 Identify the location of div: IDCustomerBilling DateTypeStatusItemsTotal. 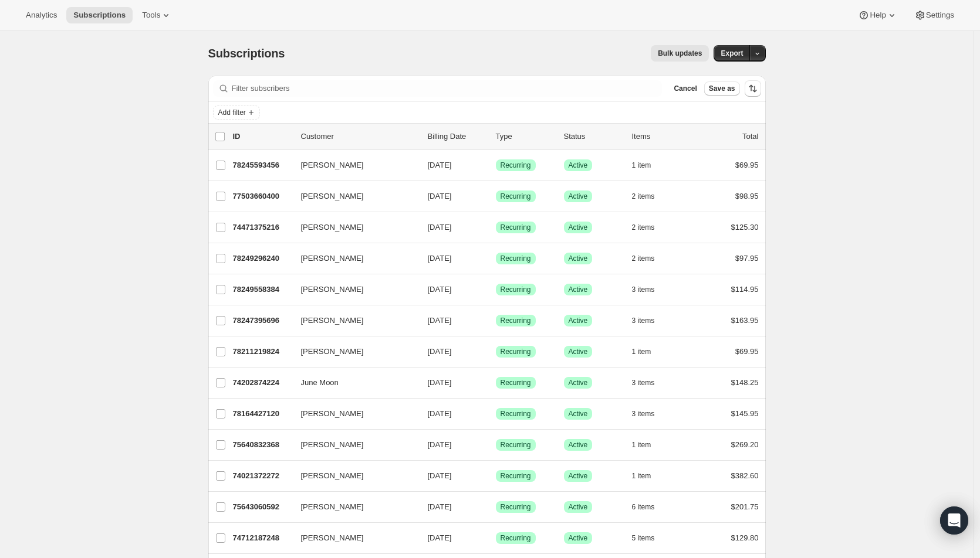
(496, 137).